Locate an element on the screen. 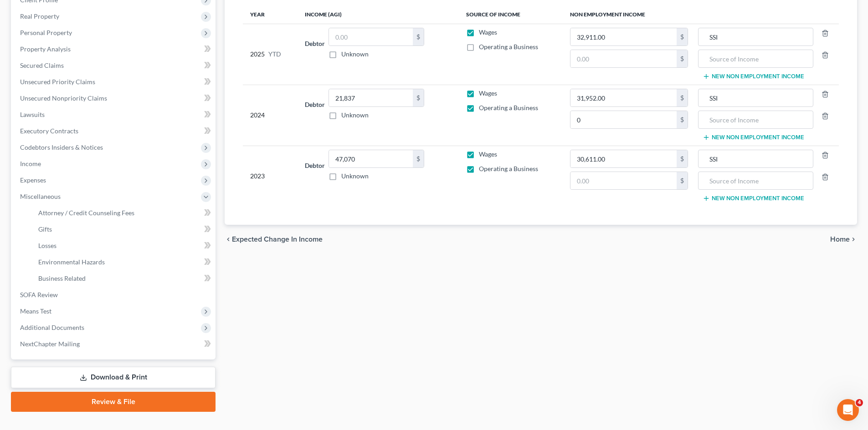 The height and width of the screenshot is (430, 868). span: 4 is located at coordinates (859, 403).